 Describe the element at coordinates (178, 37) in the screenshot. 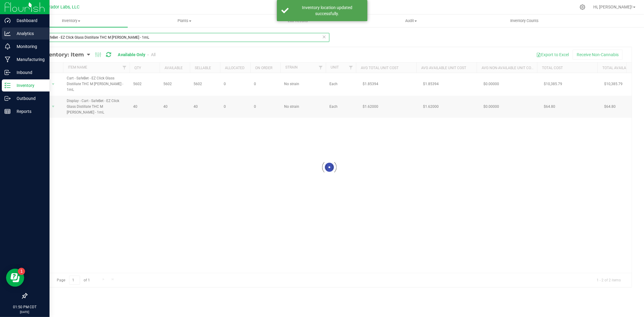

I see `input: Search Item Name, Retail Display Name, SKU, Part Number...` at that location.